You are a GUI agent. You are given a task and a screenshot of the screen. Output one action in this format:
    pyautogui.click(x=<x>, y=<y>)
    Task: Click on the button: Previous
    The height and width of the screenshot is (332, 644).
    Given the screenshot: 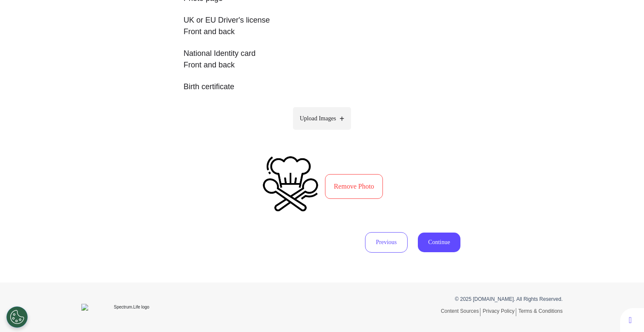 What is the action you would take?
    pyautogui.click(x=386, y=242)
    